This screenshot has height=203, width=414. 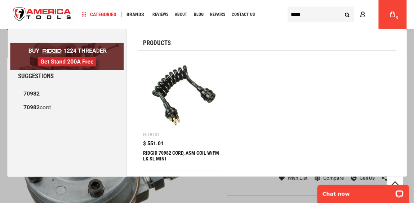 I want to click on a: Contact Us, so click(x=243, y=14).